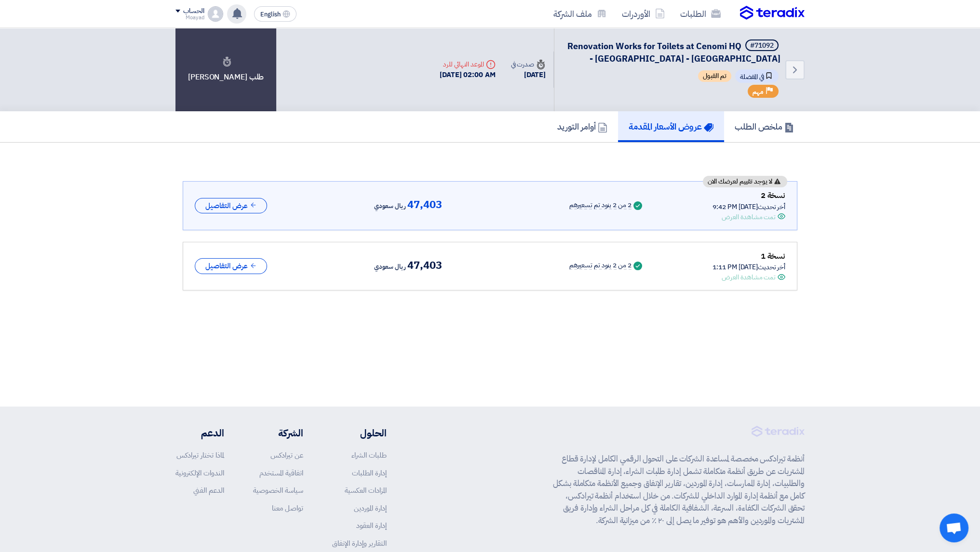 This screenshot has height=552, width=980. Describe the element at coordinates (763, 127) in the screenshot. I see `a: ملخص الطلب` at that location.